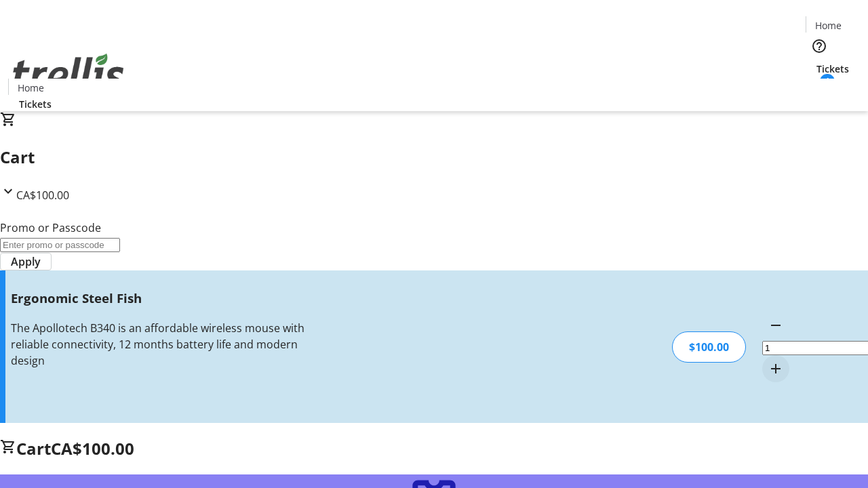 Image resolution: width=868 pixels, height=488 pixels. I want to click on span: Apply, so click(26, 262).